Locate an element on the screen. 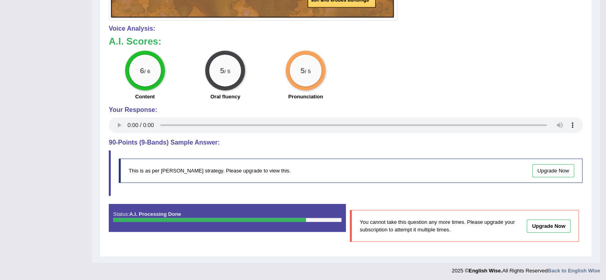 Image resolution: width=606 pixels, height=280 pixels. h4: Your Response: is located at coordinates (346, 110).